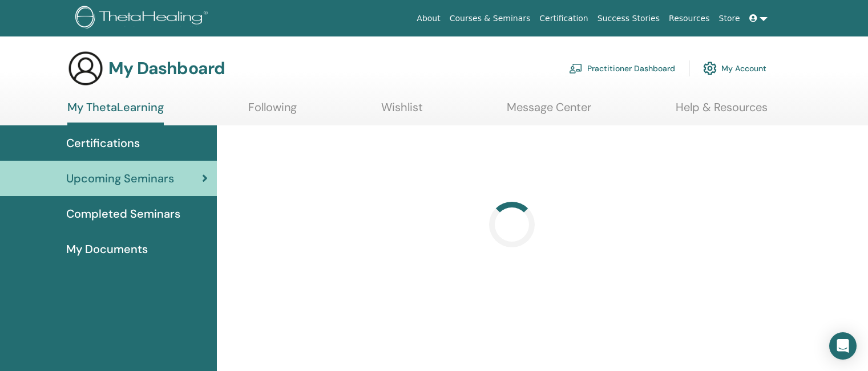 The height and width of the screenshot is (371, 868). Describe the element at coordinates (576, 68) in the screenshot. I see `img: chalkboard-teacher.svg` at that location.